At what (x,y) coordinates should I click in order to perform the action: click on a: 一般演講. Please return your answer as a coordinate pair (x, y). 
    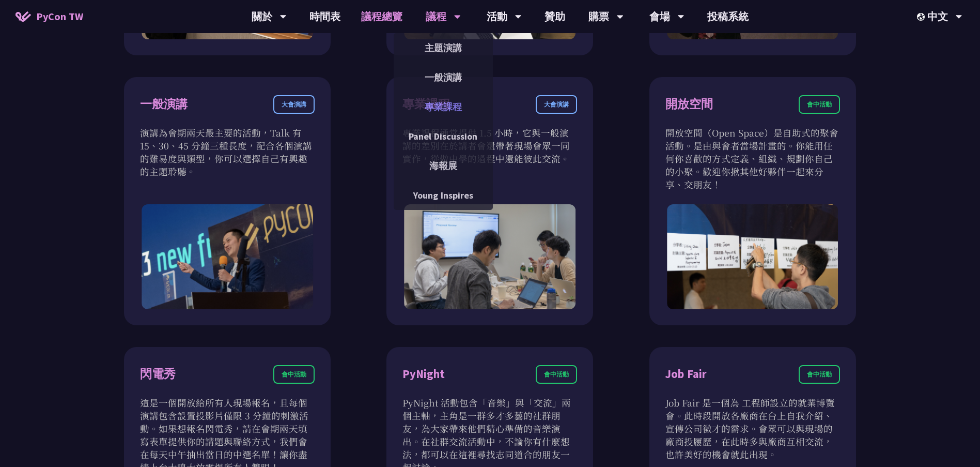
    Looking at the image, I should click on (443, 77).